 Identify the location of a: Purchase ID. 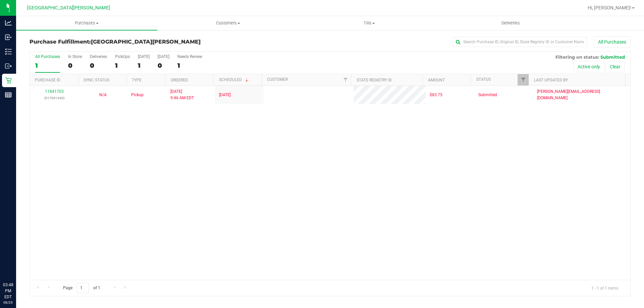
(48, 80).